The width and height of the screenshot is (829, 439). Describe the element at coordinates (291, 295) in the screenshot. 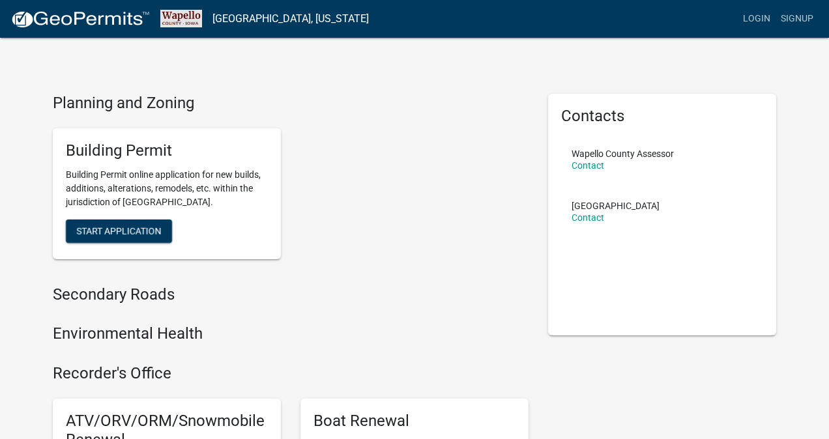

I see `h4: Secondary Roads` at that location.